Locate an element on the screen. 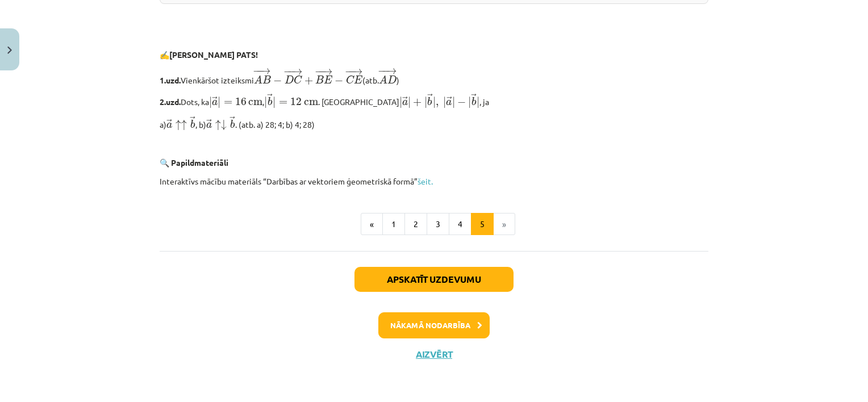 This screenshot has height=402, width=868. button: 1 is located at coordinates (394, 224).